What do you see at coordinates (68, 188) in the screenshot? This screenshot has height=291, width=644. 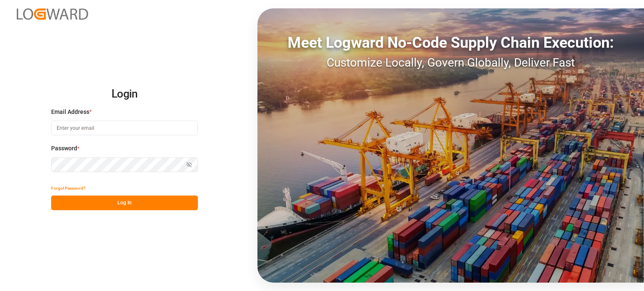 I see `button: Forgot Password?` at bounding box center [68, 188].